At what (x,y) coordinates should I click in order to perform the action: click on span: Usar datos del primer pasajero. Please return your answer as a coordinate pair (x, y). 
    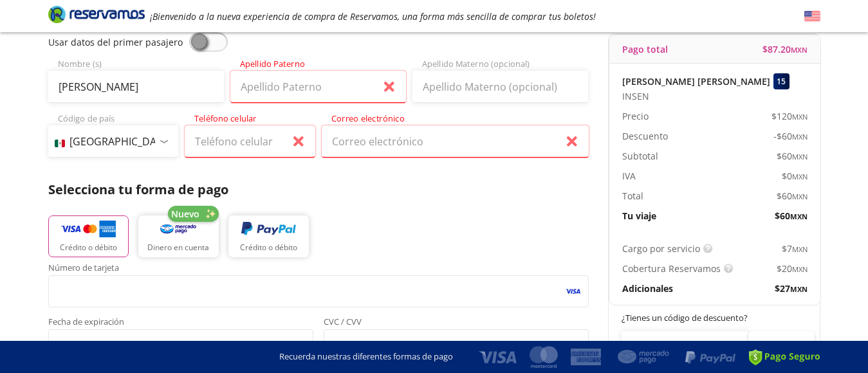
    Looking at the image, I should click on (115, 42).